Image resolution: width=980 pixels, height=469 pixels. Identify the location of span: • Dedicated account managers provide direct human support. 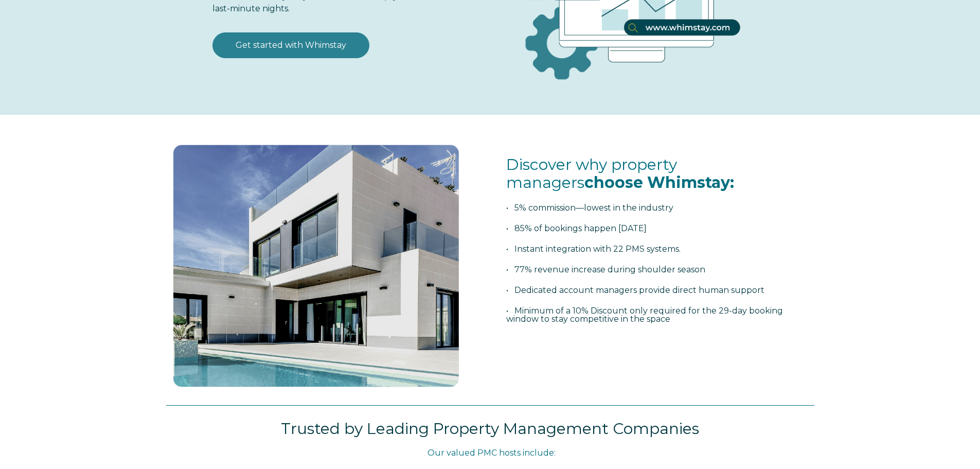
(635, 290).